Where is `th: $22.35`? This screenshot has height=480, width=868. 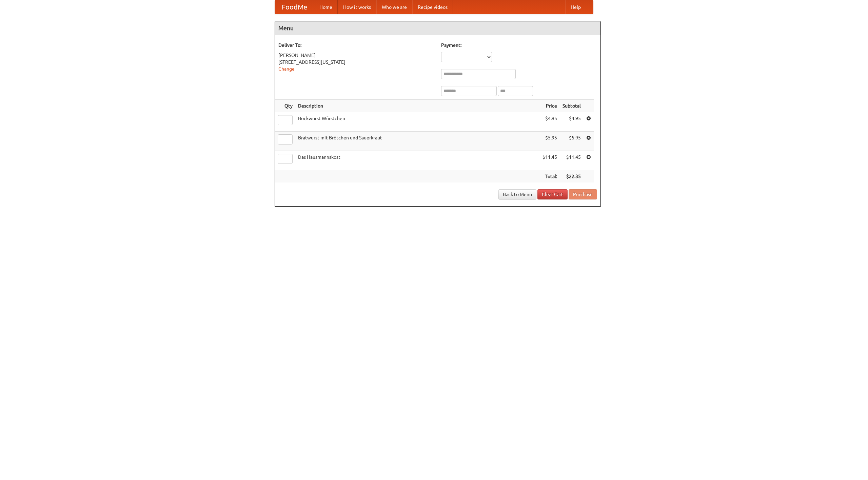
th: $22.35 is located at coordinates (572, 177).